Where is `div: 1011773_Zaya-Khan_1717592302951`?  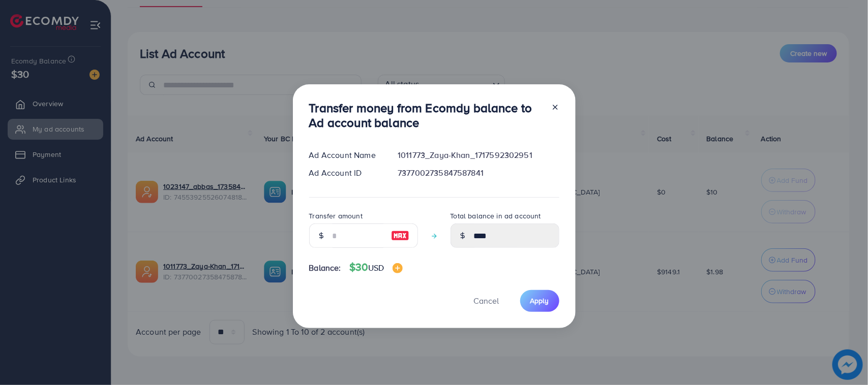
div: 1011773_Zaya-Khan_1717592302951 is located at coordinates (478, 155).